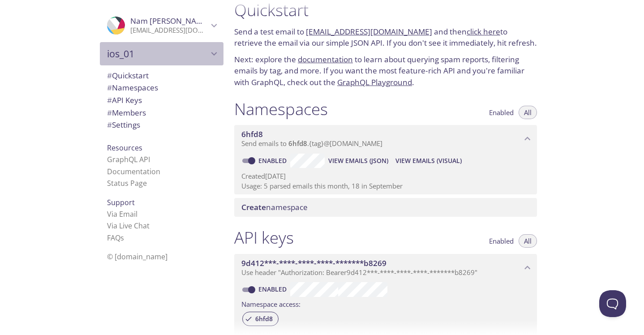 Image resolution: width=644 pixels, height=335 pixels. Describe the element at coordinates (124, 148) in the screenshot. I see `span: Resources` at that location.